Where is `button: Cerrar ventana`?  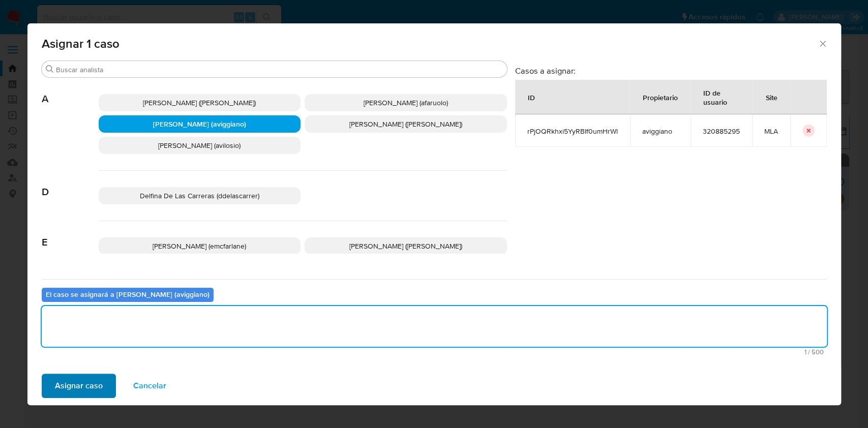
button: Cerrar ventana is located at coordinates (822, 43).